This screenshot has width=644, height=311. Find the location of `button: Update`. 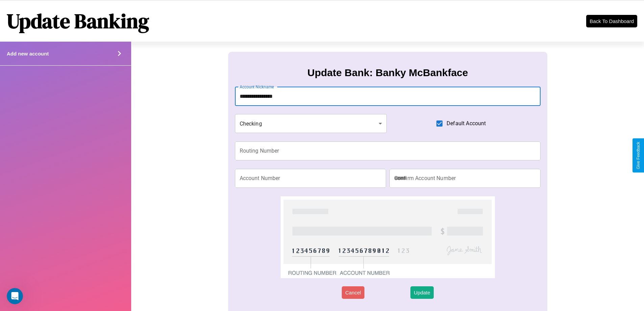

button: Update is located at coordinates (422, 292).